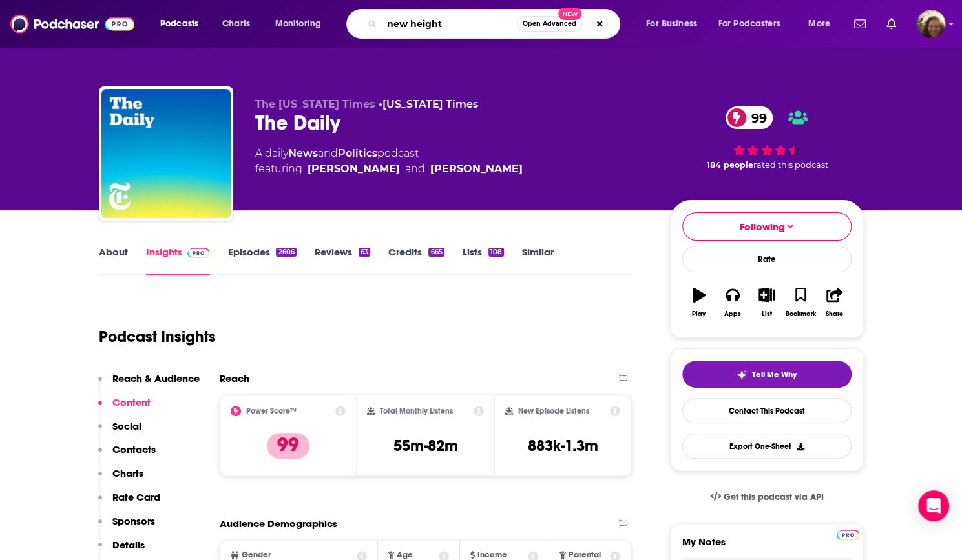 The image size is (962, 560). Describe the element at coordinates (157, 337) in the screenshot. I see `h1: Podcast Insights` at that location.